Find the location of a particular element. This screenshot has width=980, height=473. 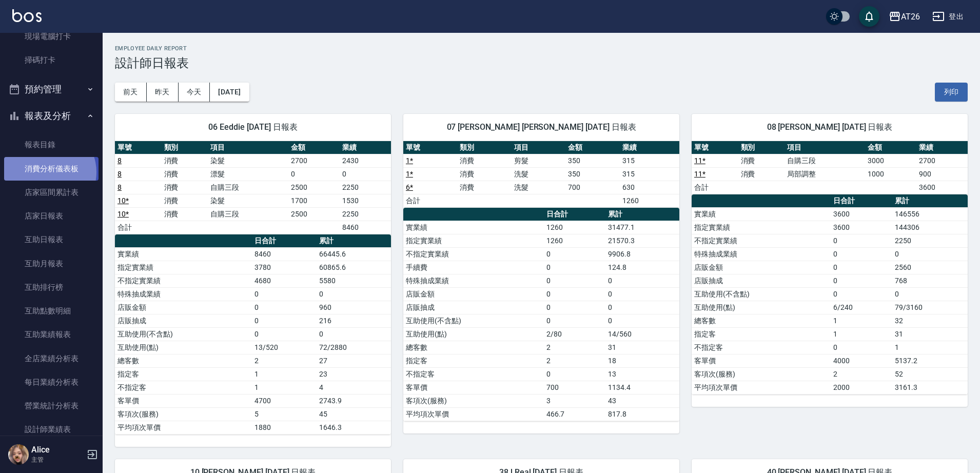

button: 昨天 is located at coordinates (162, 92).